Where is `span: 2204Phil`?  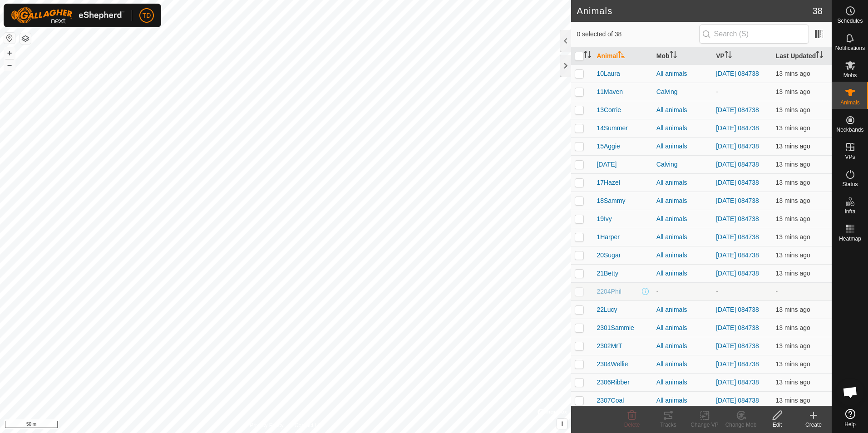
span: 2204Phil is located at coordinates (609, 291).